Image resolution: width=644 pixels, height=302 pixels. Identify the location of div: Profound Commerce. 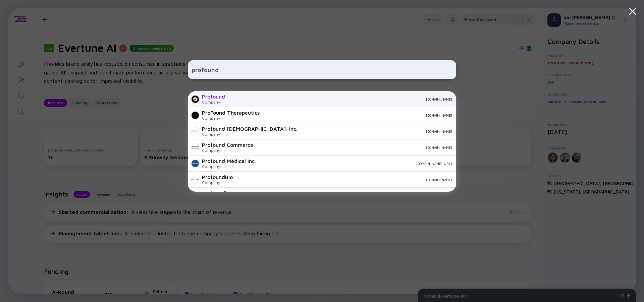
(227, 145).